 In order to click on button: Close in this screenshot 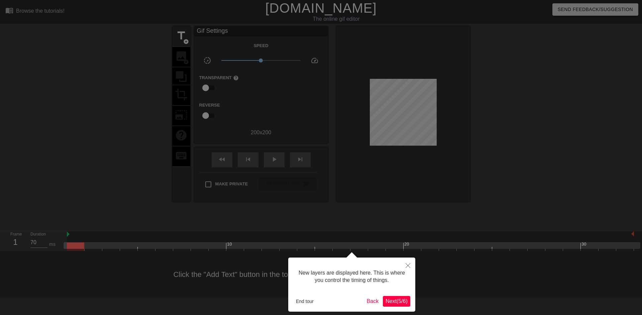, I will do `click(408, 265)`.